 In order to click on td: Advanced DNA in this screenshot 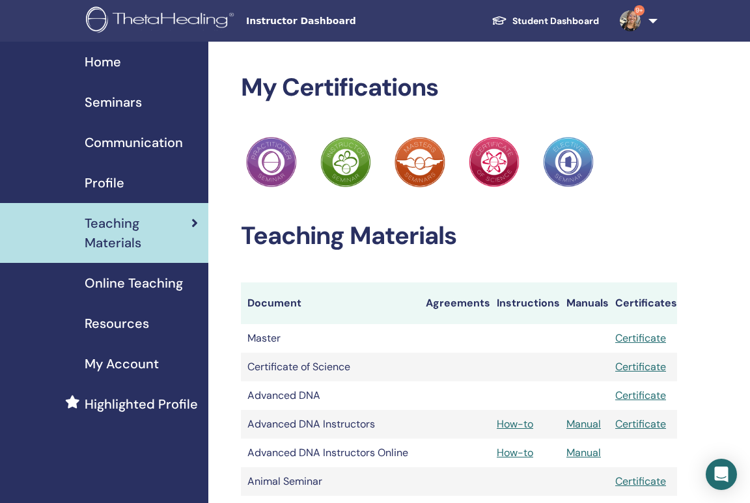, I will do `click(330, 396)`.